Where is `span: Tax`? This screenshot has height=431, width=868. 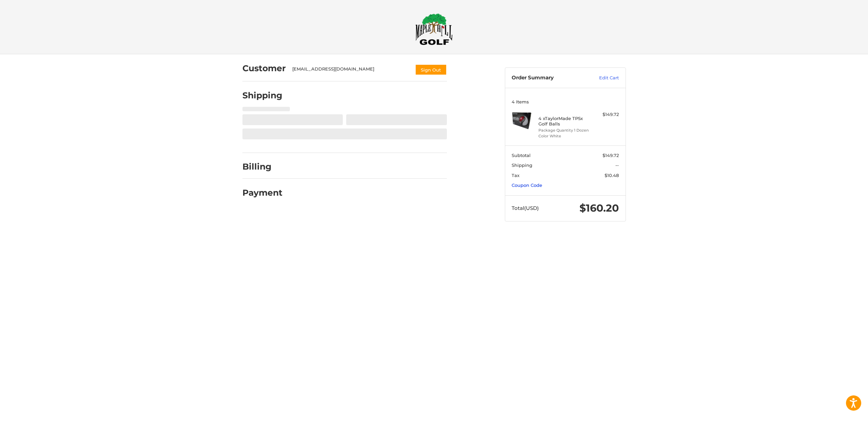 span: Tax is located at coordinates (516, 176).